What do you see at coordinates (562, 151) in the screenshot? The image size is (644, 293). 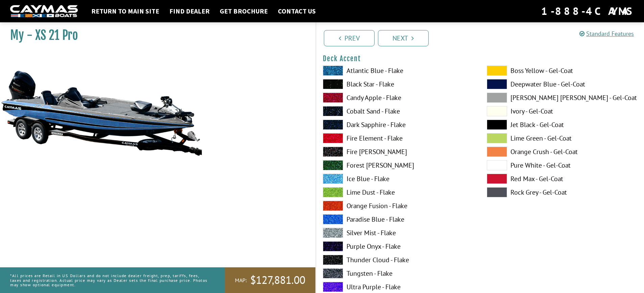 I see `label: Orange Crush - Gel-Coat` at bounding box center [562, 151].